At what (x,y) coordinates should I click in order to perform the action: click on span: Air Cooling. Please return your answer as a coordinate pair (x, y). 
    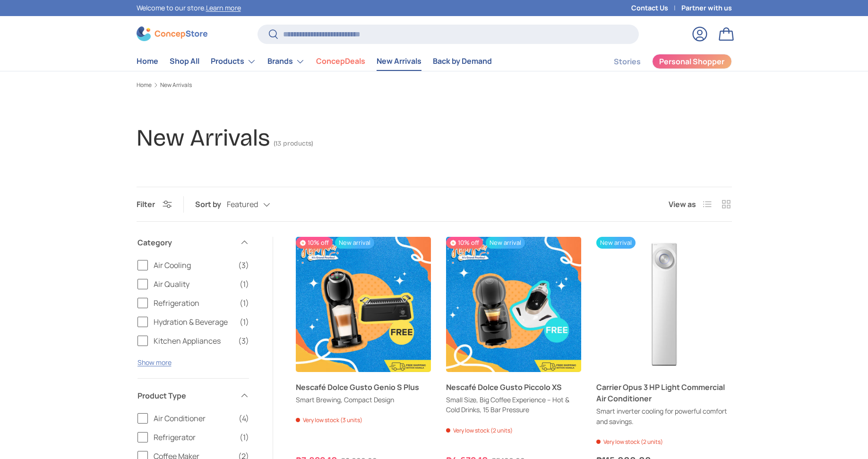
    Looking at the image, I should click on (193, 265).